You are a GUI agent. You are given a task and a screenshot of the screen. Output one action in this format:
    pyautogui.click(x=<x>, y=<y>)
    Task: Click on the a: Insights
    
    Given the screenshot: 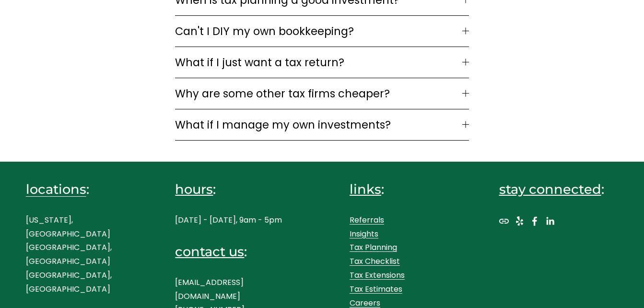 What is the action you would take?
    pyautogui.click(x=364, y=234)
    